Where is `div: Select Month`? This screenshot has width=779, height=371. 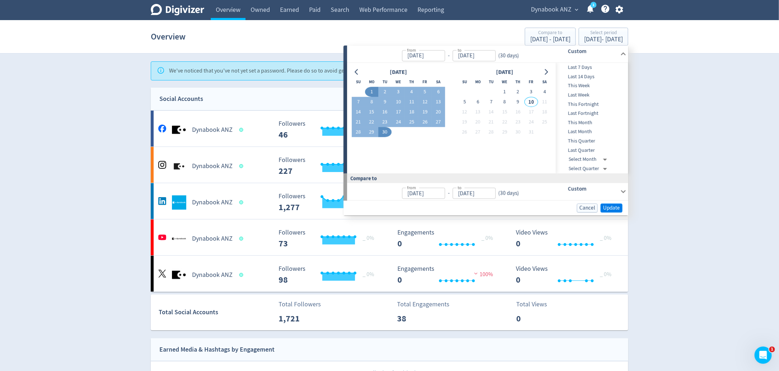 div: Select Month is located at coordinates (589, 159).